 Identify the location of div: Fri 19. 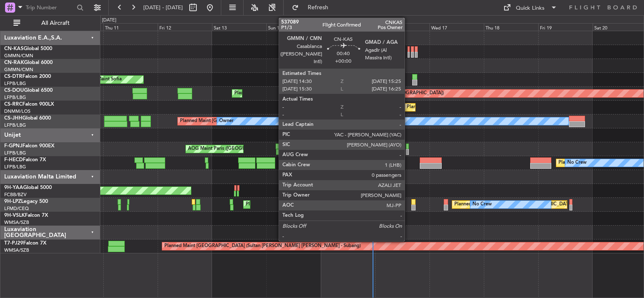
(565, 27).